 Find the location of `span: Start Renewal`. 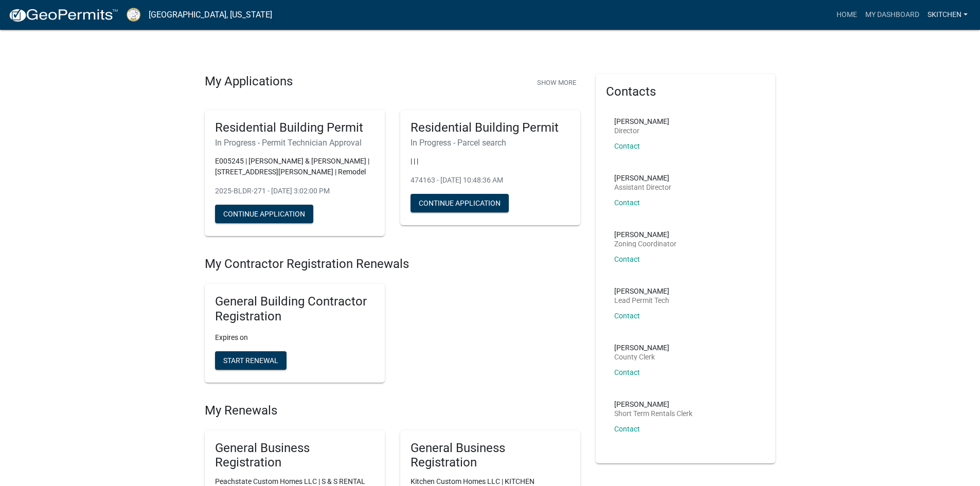

span: Start Renewal is located at coordinates (251, 360).